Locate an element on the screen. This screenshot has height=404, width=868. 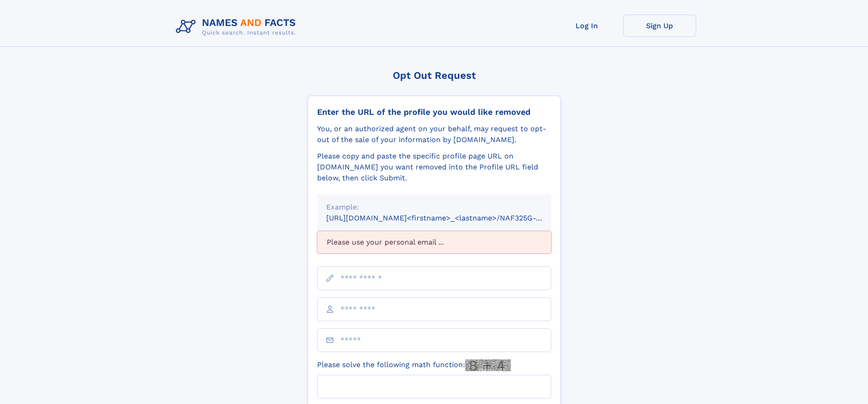
a: Sign Up is located at coordinates (660, 25).